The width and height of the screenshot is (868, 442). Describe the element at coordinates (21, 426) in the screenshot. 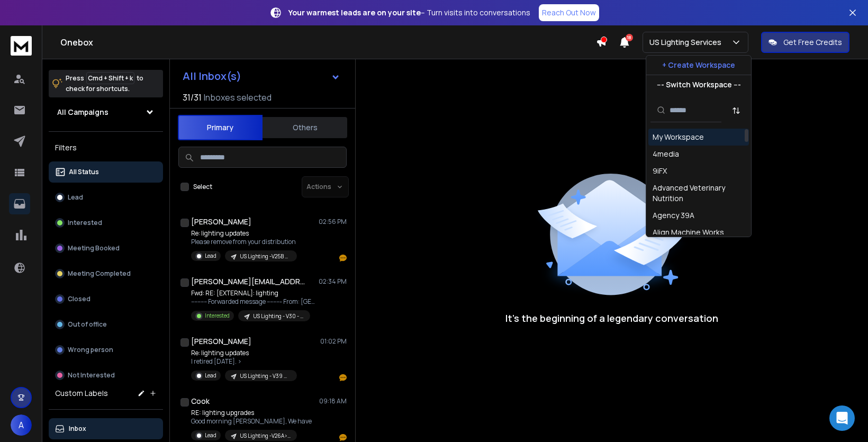

I see `span: A` at that location.